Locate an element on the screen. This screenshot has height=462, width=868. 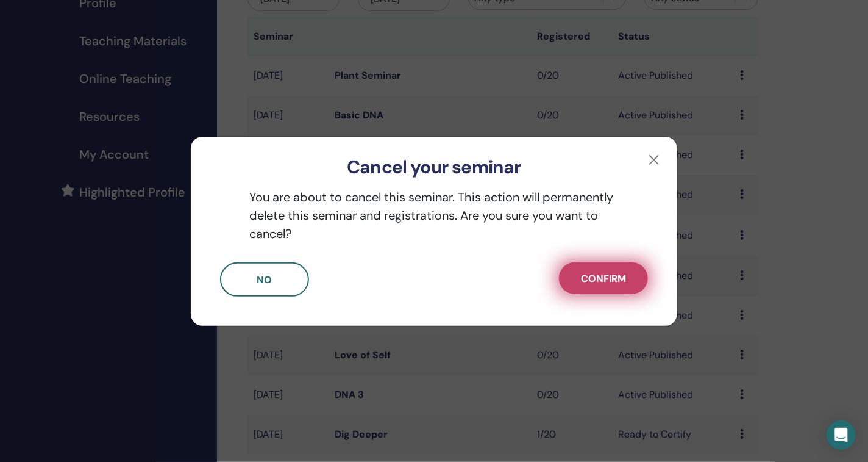
div: Open Intercom Messenger is located at coordinates (842, 435).